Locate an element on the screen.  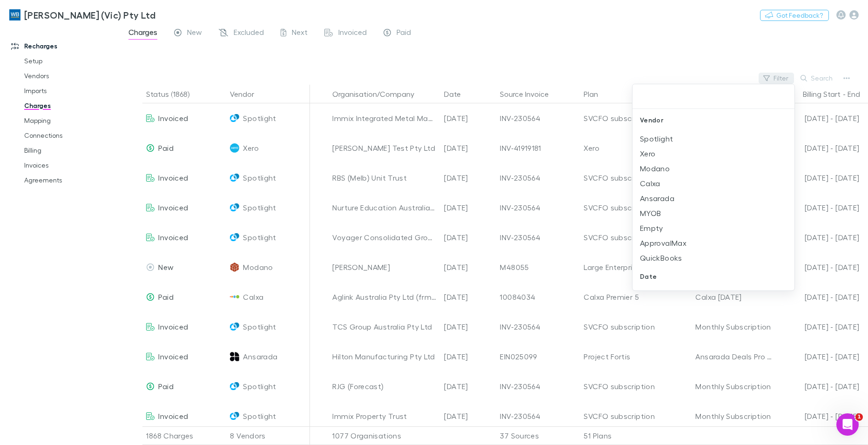
li: Empty is located at coordinates (714, 228).